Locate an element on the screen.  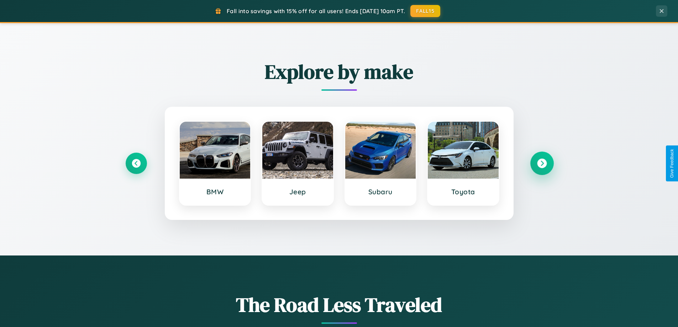
h2: Explore by make is located at coordinates (339, 72).